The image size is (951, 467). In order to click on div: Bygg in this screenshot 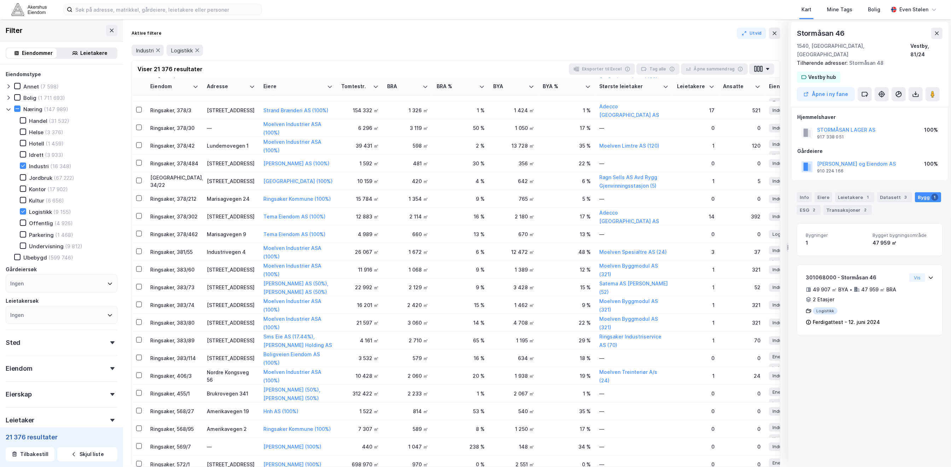, I will do `click(928, 197)`.